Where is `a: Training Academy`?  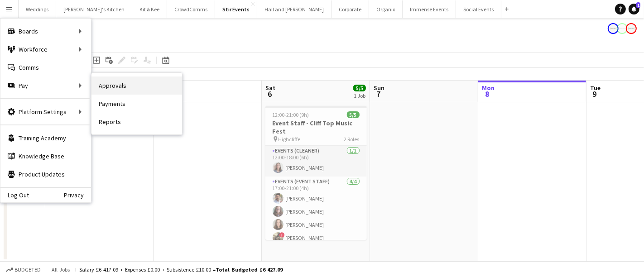 a: Training Academy is located at coordinates (46, 138).